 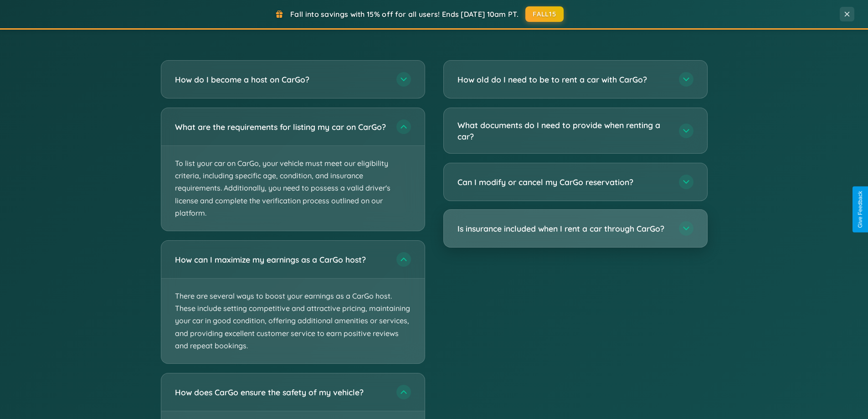 What do you see at coordinates (564, 80) in the screenshot?
I see `h3: How old do I need to be to rent a car with CarGo?` at bounding box center [564, 80].